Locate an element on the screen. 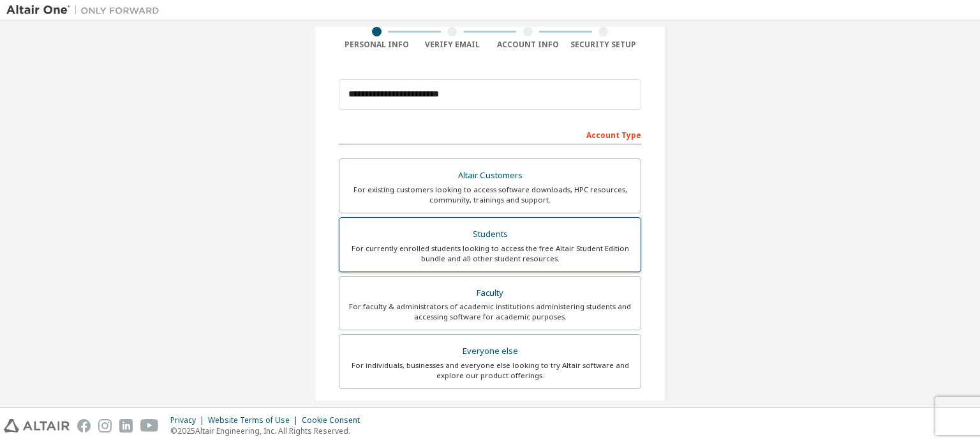  div: For currently enrolled students looking to access the free Altair Student Edition bundle and all ... is located at coordinates (490, 254).